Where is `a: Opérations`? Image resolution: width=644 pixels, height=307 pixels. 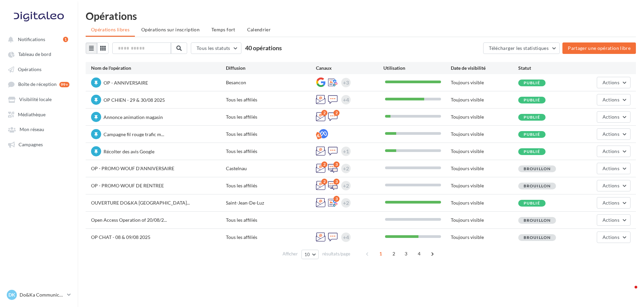
a: Opérations is located at coordinates (39, 69).